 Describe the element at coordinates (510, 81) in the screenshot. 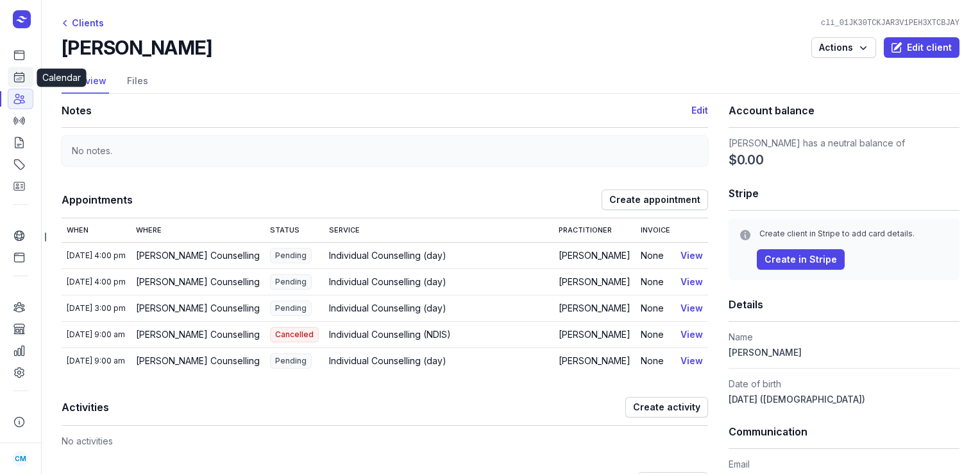

I see `nav: Tabs` at that location.